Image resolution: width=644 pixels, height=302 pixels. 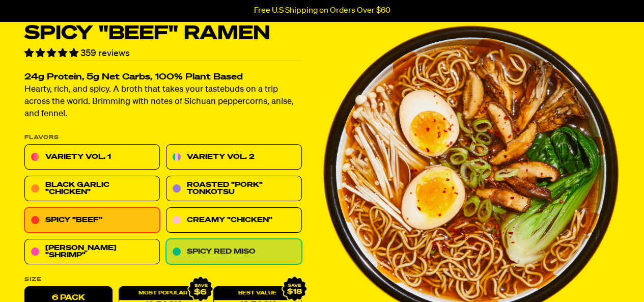 What do you see at coordinates (233, 189) in the screenshot?
I see `a: Roasted "Pork" Tonkotsu` at bounding box center [233, 189].